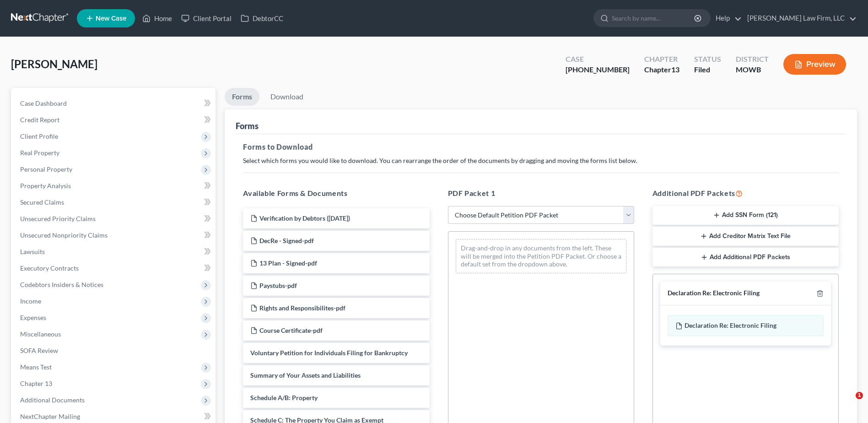 Image resolution: width=868 pixels, height=423 pixels. I want to click on div: Case, so click(598, 59).